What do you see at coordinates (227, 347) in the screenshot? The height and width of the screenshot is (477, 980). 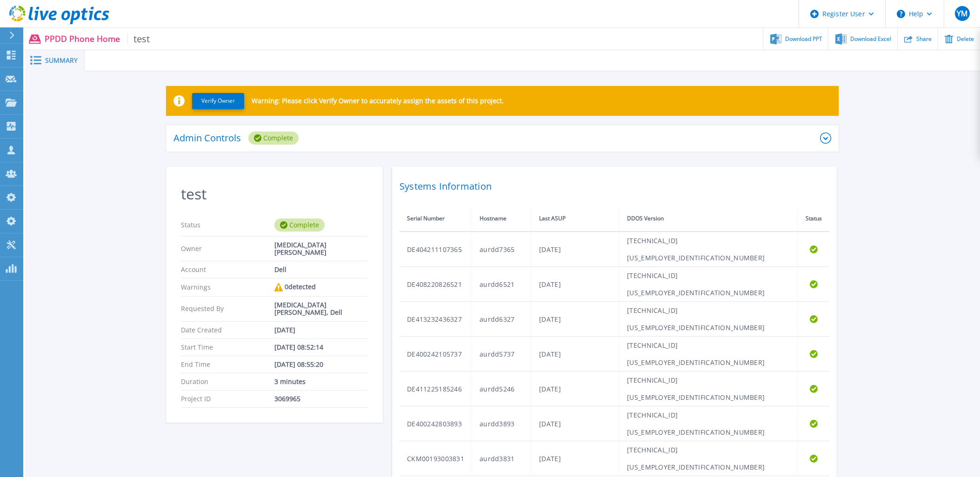 I see `p: Start Time` at bounding box center [227, 347].